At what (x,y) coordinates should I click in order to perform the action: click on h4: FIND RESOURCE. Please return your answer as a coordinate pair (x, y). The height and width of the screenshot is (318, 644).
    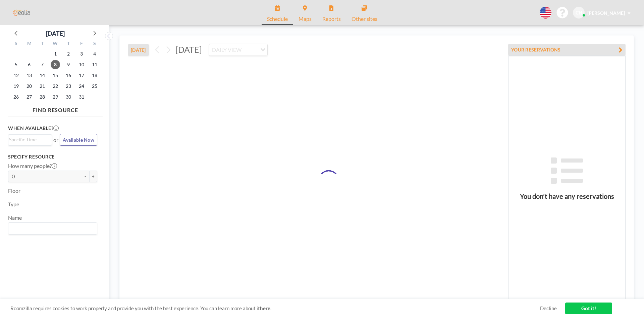
    Looking at the image, I should click on (56, 109).